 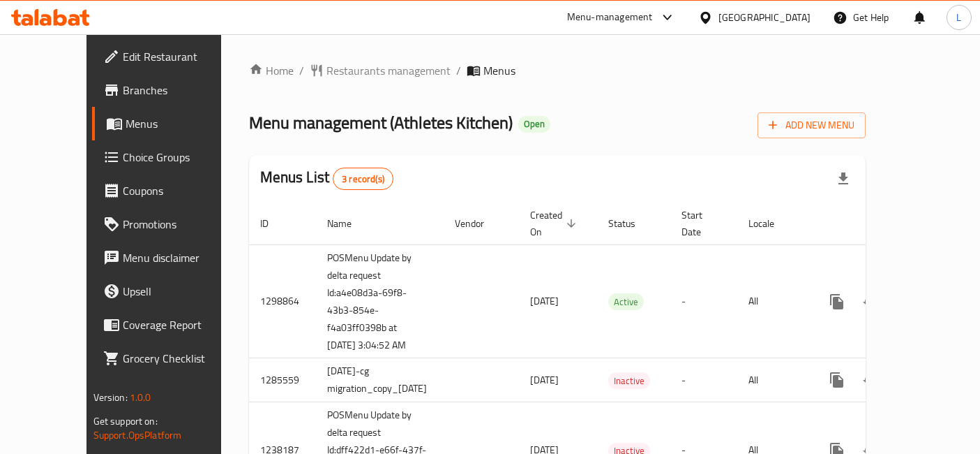 What do you see at coordinates (626, 301) in the screenshot?
I see `span: Active` at bounding box center [626, 301].